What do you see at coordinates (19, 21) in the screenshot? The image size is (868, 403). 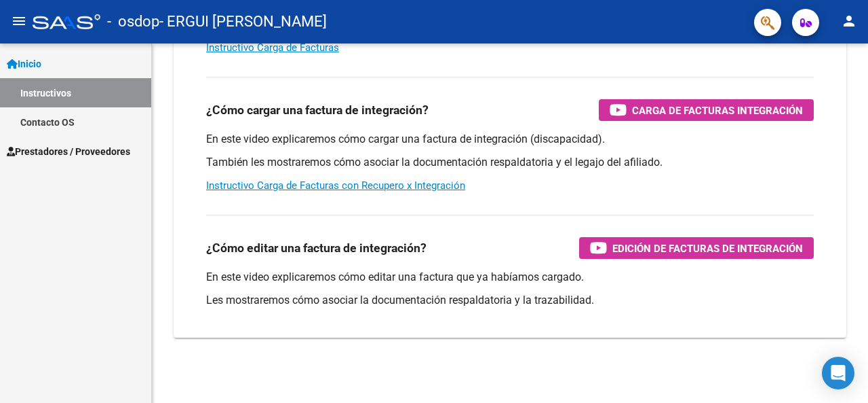 I see `mat-icon: menu` at bounding box center [19, 21].